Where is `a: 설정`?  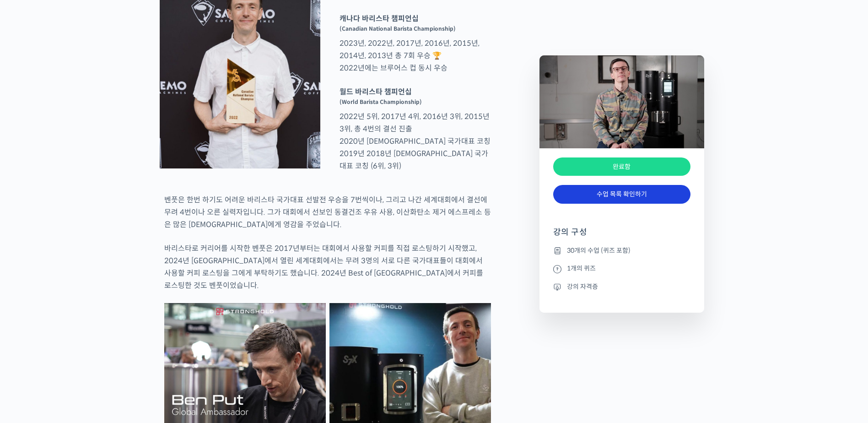 a: 설정 is located at coordinates (147, 302).